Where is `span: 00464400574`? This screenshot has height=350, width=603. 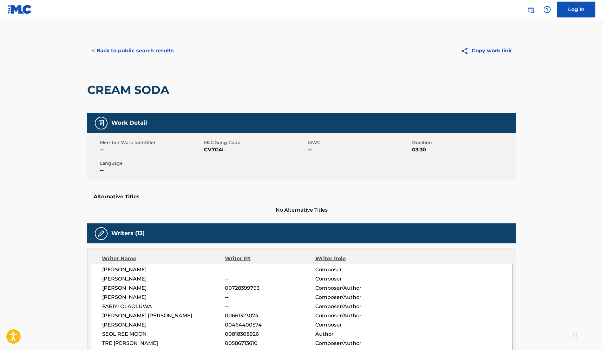 span: 00464400574 is located at coordinates (270, 325).